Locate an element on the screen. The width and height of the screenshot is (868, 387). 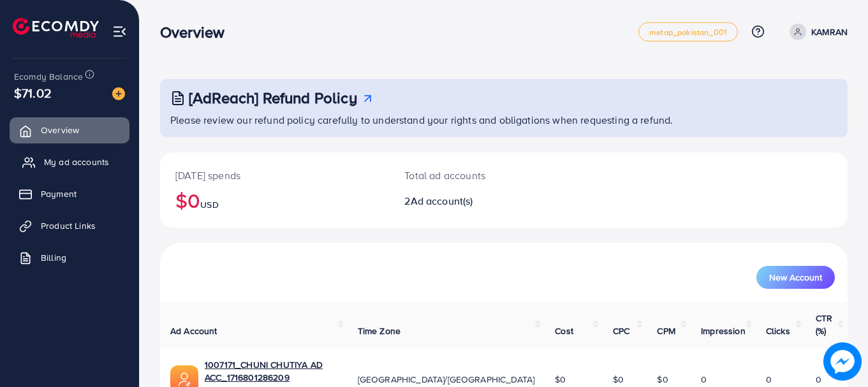
span: Overview is located at coordinates (60, 130).